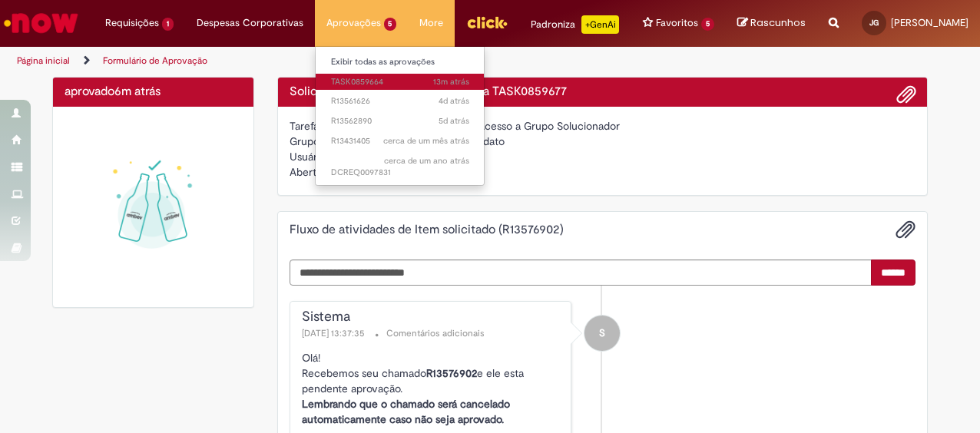 This screenshot has width=980, height=433. What do you see at coordinates (603, 93) in the screenshot?
I see `h4: Solicitação de aprovação para Tarefa TASK0859677` at bounding box center [603, 93].